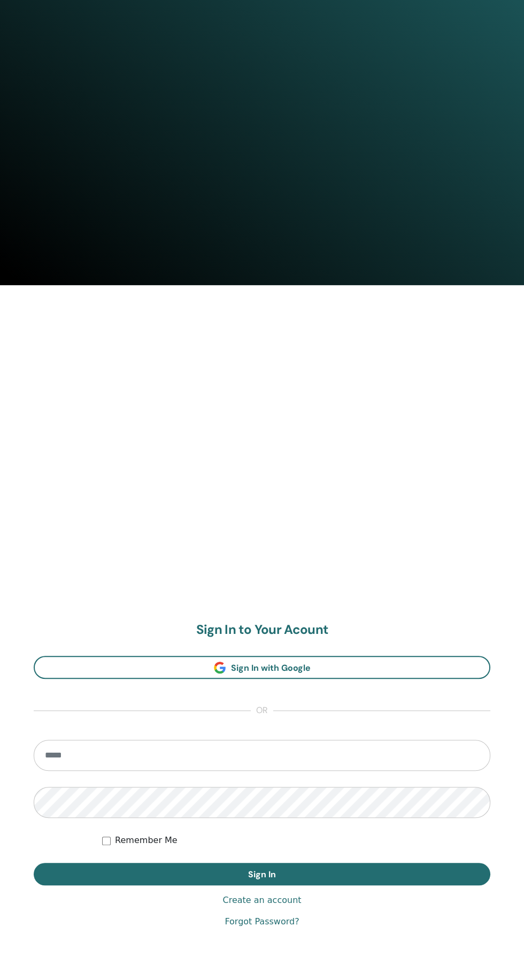 The image size is (524, 980). What do you see at coordinates (262, 667) in the screenshot?
I see `a: Sign In with Google` at bounding box center [262, 667].